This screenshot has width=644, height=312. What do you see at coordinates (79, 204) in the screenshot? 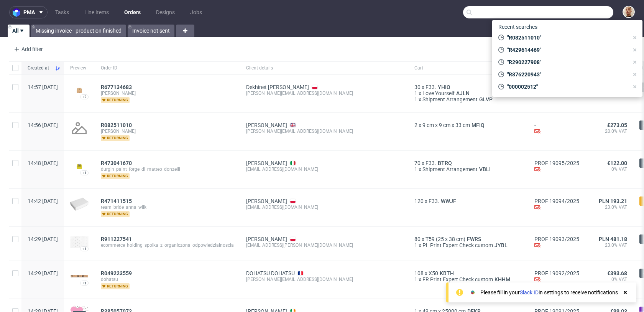
I see `img: plain-eco-white.f1cb12edca64b5eabf5f.png` at bounding box center [79, 204].